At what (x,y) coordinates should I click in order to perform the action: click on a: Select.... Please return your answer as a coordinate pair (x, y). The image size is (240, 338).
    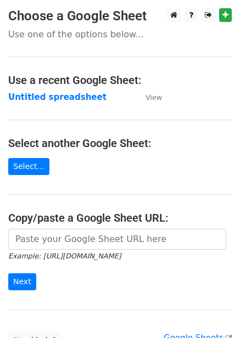
    Looking at the image, I should click on (29, 166).